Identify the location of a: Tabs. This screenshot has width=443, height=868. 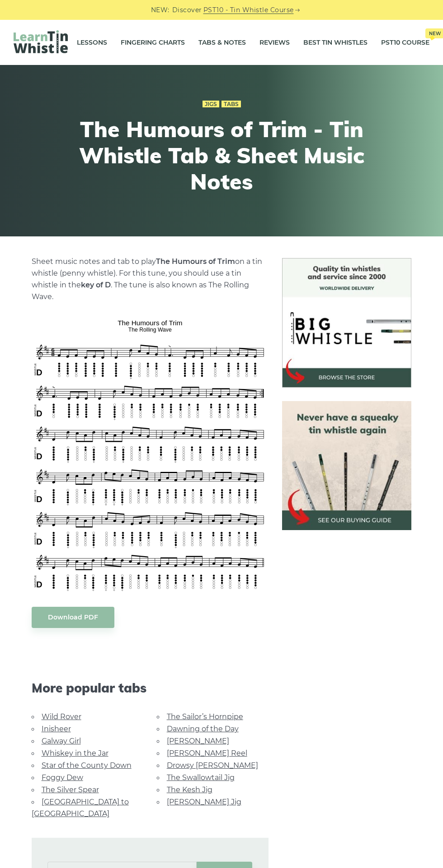
(231, 105).